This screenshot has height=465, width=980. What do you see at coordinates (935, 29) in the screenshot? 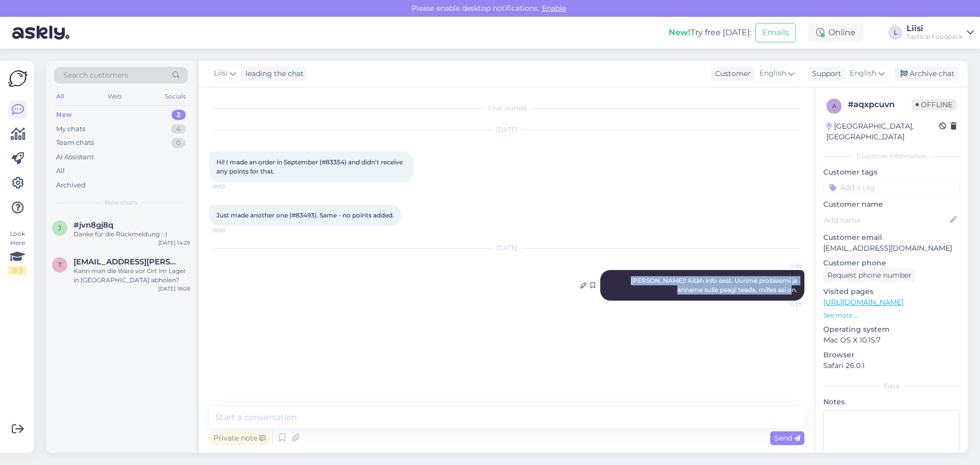
I see `div: Liisi` at bounding box center [935, 29].